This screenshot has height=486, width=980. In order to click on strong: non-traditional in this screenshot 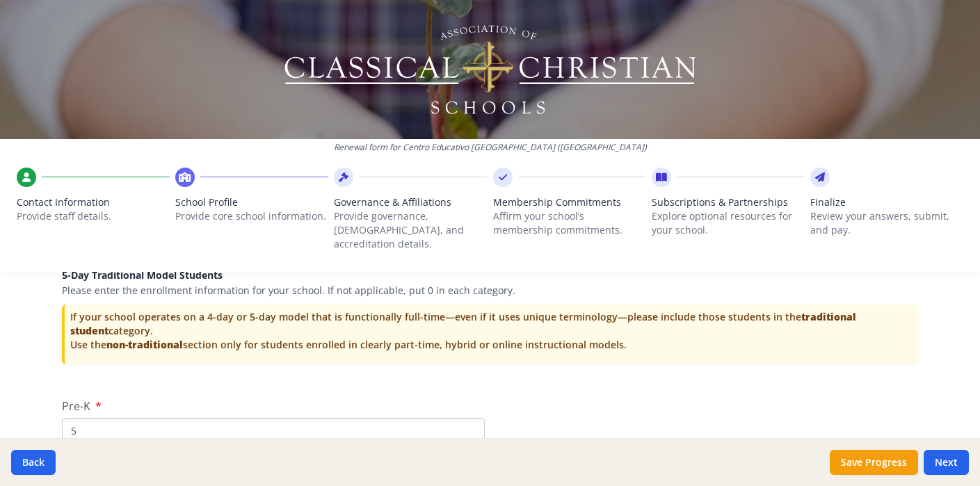, I will do `click(145, 344)`.